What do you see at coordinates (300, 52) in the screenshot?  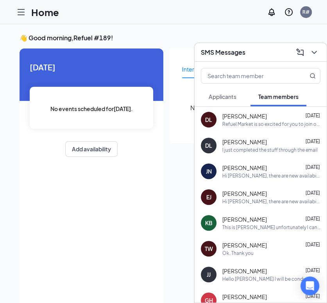 I see `svg: ComposeMessage` at bounding box center [300, 52].